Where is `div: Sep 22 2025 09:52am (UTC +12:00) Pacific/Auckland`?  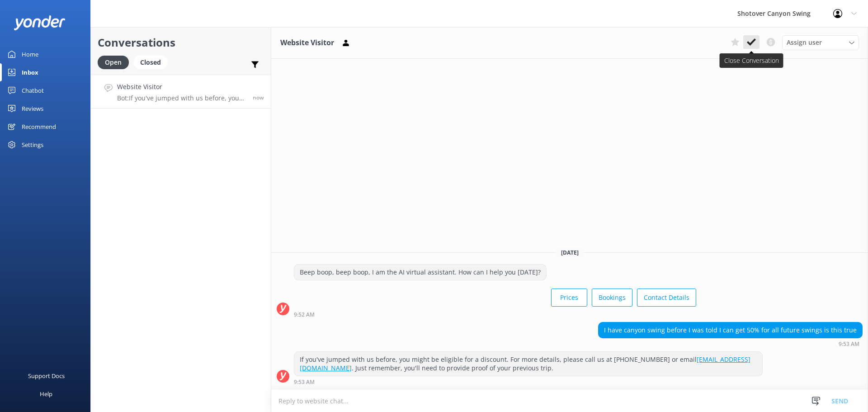
div: Sep 22 2025 09:52am (UTC +12:00) Pacific/Auckland is located at coordinates (495, 314).